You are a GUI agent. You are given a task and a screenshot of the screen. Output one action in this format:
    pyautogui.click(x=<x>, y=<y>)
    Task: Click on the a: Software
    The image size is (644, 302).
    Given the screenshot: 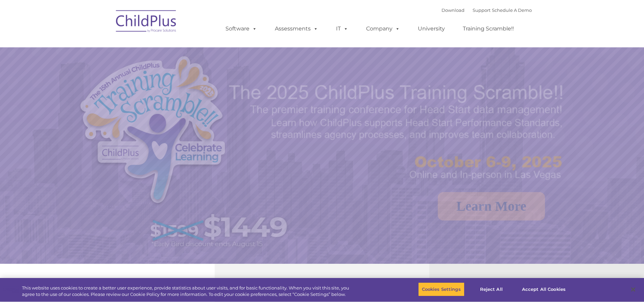 What is the action you would take?
    pyautogui.click(x=241, y=29)
    